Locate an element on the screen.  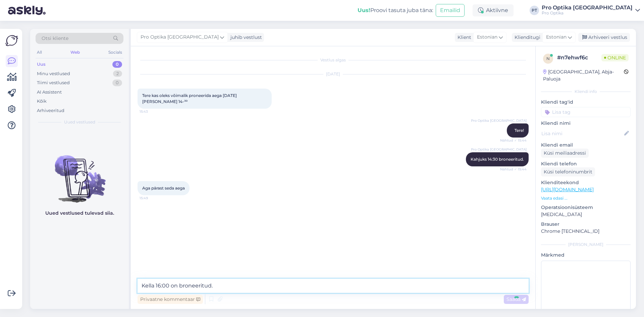
div: Minu vestlused is located at coordinates (53, 74).